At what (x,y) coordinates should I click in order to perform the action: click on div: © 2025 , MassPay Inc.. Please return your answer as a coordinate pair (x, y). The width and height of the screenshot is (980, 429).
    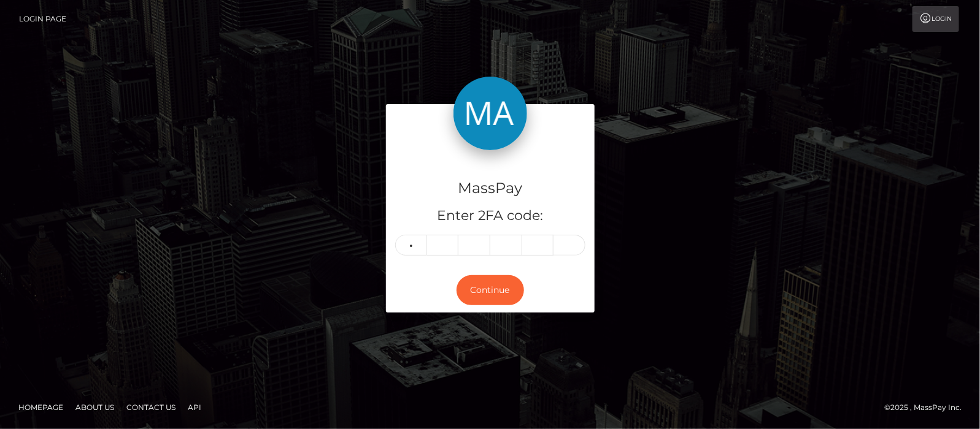
    Looking at the image, I should click on (928, 408).